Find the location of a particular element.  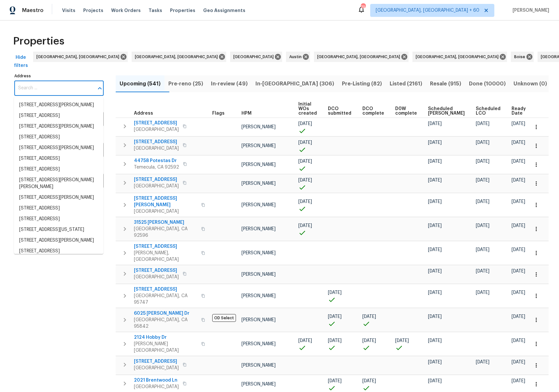

span: OD Select is located at coordinates (224, 318).